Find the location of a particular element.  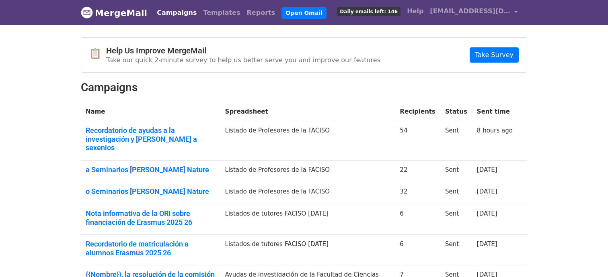

h4: Help Us Improve MergeMail is located at coordinates (243, 51).